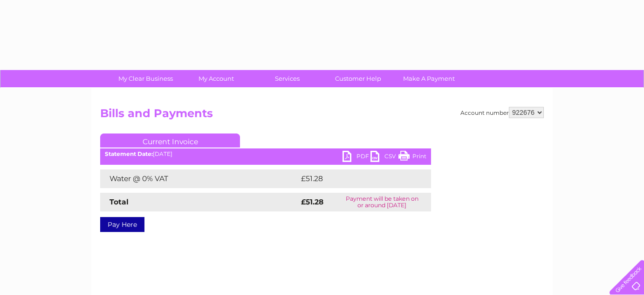 This screenshot has width=644, height=295. Describe the element at coordinates (145, 78) in the screenshot. I see `a: My Clear Business` at that location.